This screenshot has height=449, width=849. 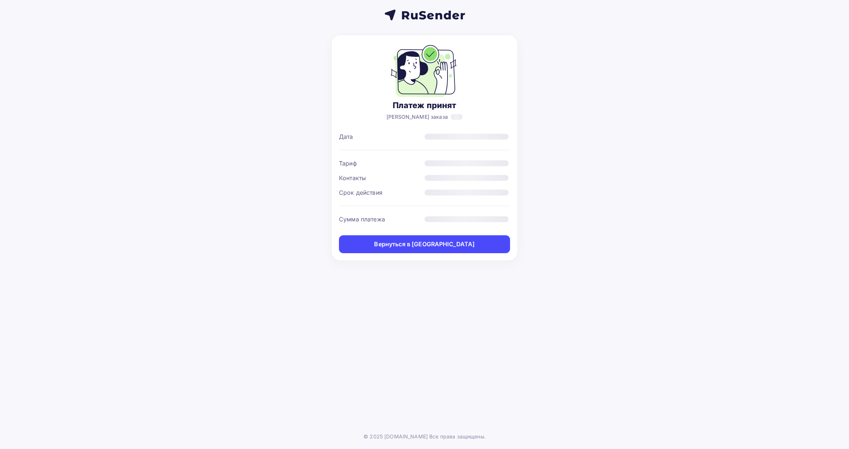 I want to click on div: Сумма платежа, so click(x=382, y=219).